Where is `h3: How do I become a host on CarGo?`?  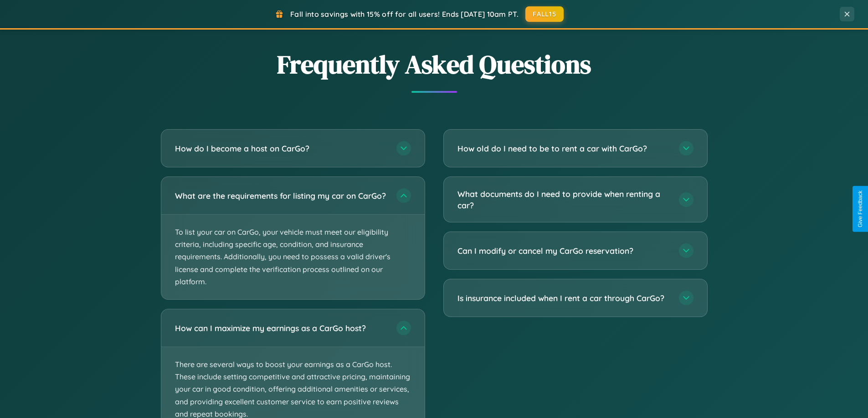
h3: How do I become a host on CarGo? is located at coordinates (281, 148).